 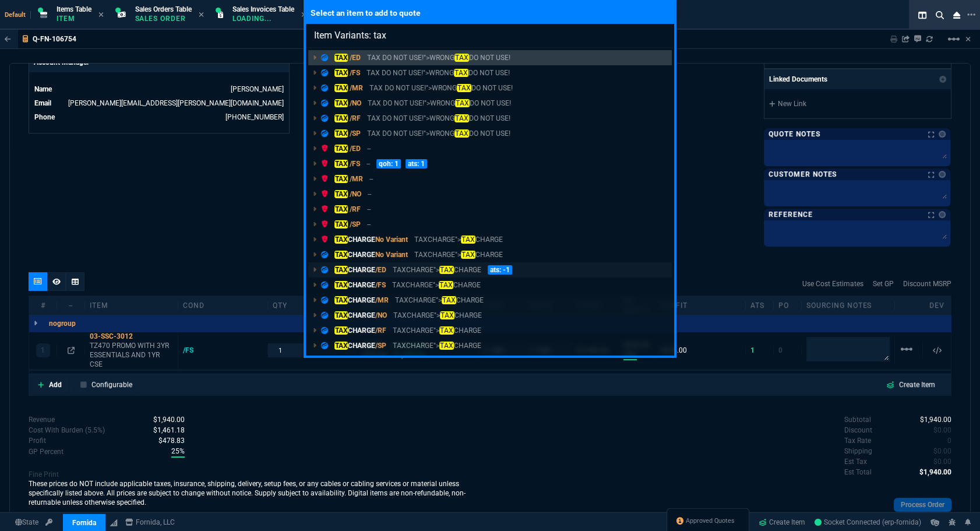 I want to click on span: Socket Connected (erp-fornida), so click(x=868, y=523).